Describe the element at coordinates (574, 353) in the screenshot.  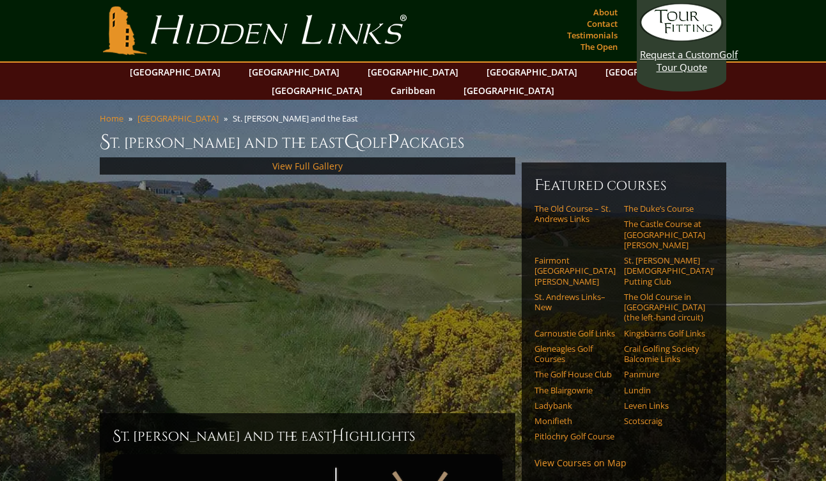
I see `a: Gleneagles Golf Courses` at that location.